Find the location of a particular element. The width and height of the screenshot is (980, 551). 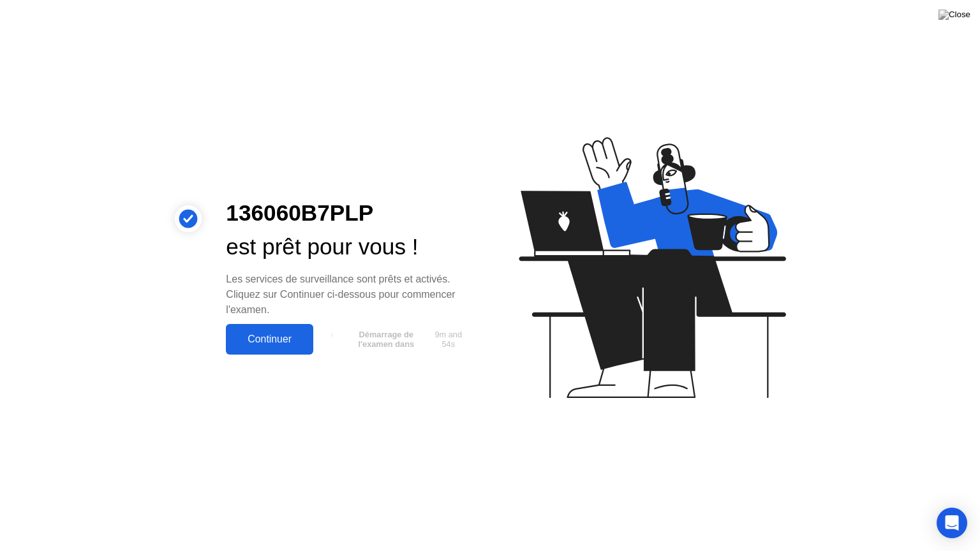

div: Les services de surveillance sont prêts et activés. Cliquez sur Continuer ci-dessous pour commenc... is located at coordinates (348, 295).